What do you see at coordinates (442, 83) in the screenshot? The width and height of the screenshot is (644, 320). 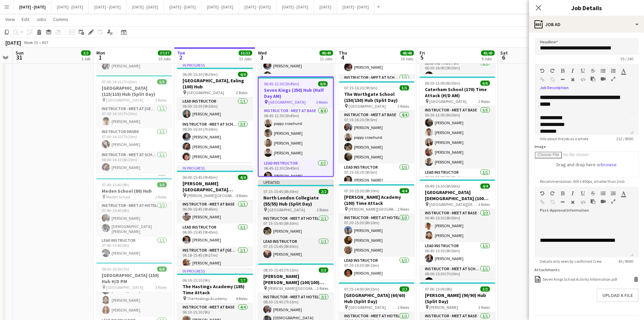 I see `span: 06:30-13:00 (6h30m)` at bounding box center [442, 83].